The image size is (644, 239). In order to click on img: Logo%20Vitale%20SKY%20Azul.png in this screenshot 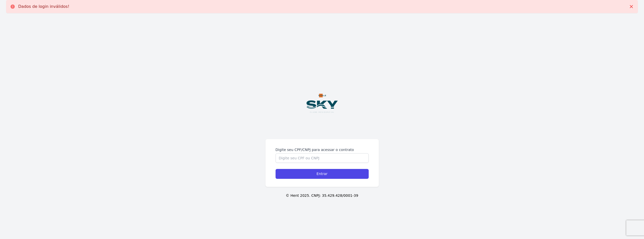, I will do `click(322, 103)`.